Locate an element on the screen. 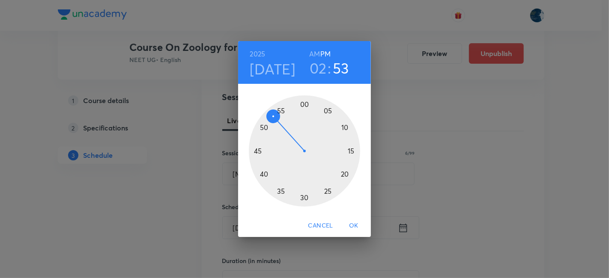 This screenshot has width=609, height=278. button: PM is located at coordinates (326, 54).